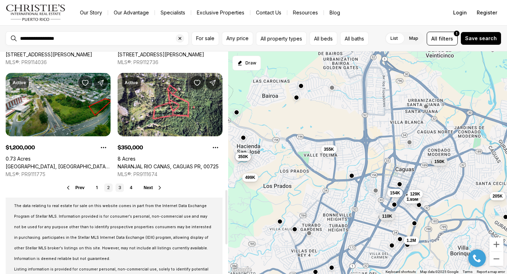  What do you see at coordinates (335, 13) in the screenshot?
I see `a: Blog` at bounding box center [335, 13].